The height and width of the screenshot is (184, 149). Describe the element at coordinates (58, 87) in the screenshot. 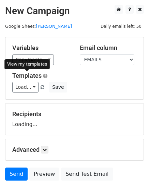

I see `button: Save` at that location.